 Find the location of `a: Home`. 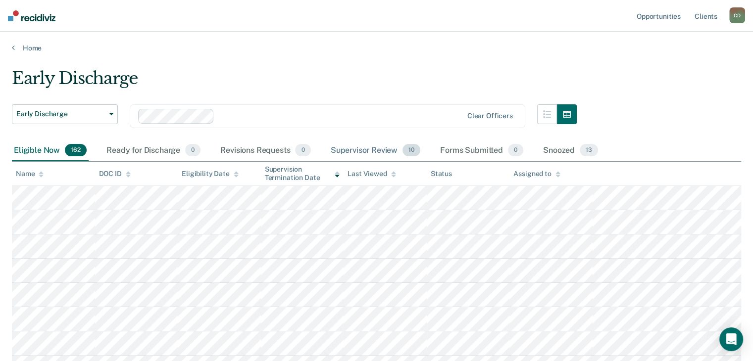

a: Home is located at coordinates (376, 48).